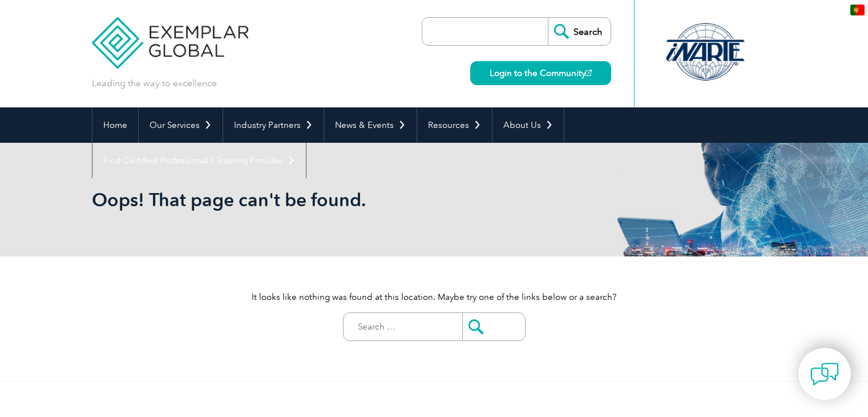 This screenshot has width=868, height=417. I want to click on a: Our Services, so click(180, 125).